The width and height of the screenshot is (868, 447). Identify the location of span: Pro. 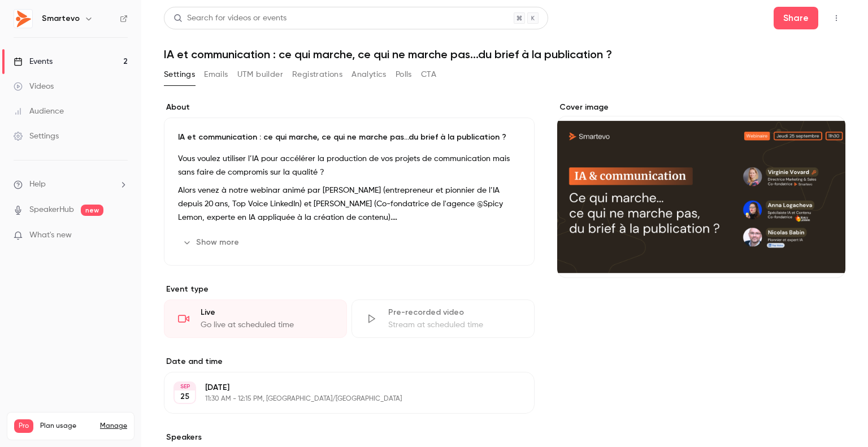
(24, 426).